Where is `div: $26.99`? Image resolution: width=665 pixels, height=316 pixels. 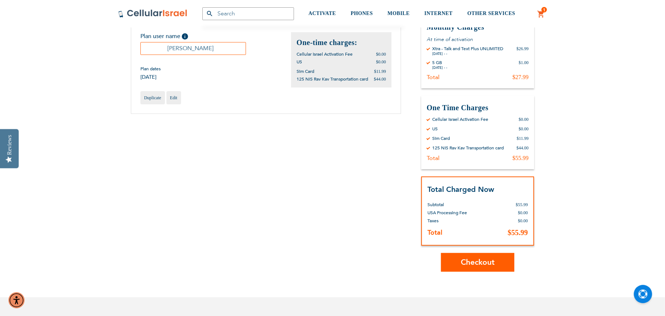 div: $26.99 is located at coordinates (522, 51).